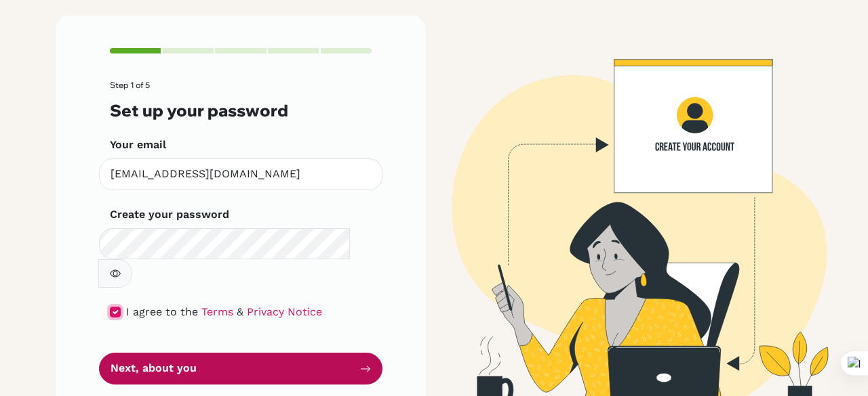 This screenshot has width=868, height=396. Describe the element at coordinates (130, 85) in the screenshot. I see `span: Step 1 of 5` at that location.